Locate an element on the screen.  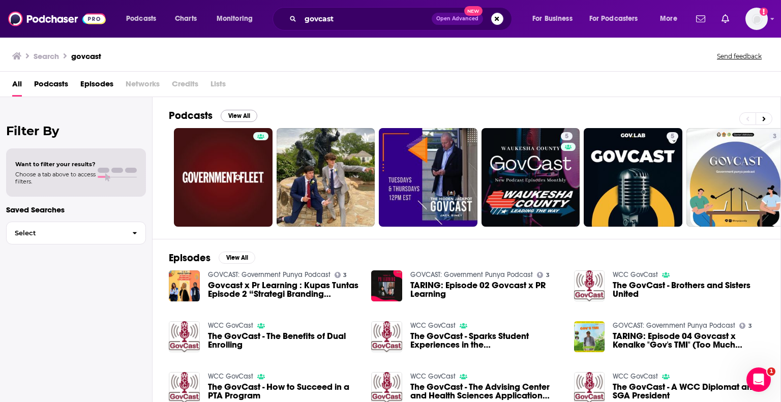
h2: Podcasts is located at coordinates (191, 115).